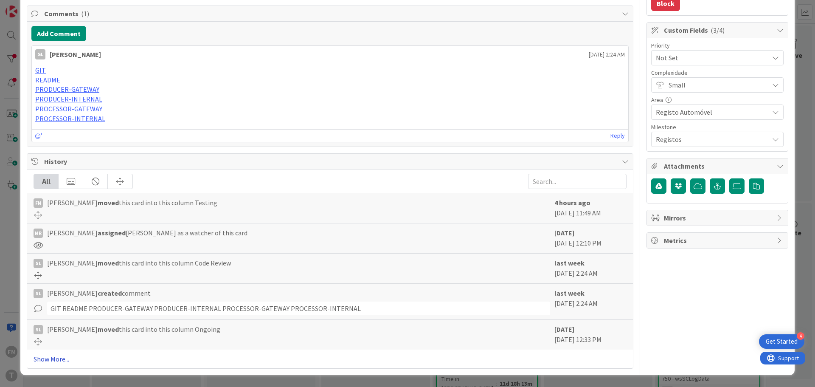  I want to click on a: PRODUCER-INTERNAL, so click(69, 99).